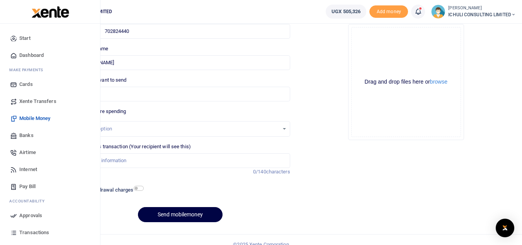 This screenshot has height=245, width=522. Describe the element at coordinates (50, 118) in the screenshot. I see `a: Mobile Money` at that location.